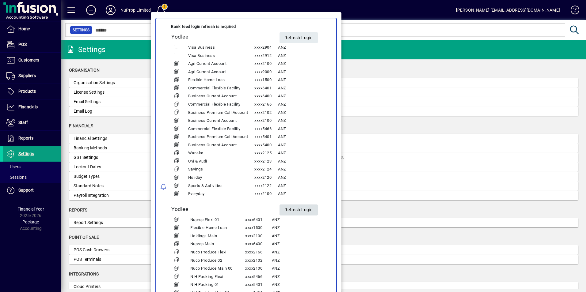 The height and width of the screenshot is (292, 586). I want to click on td: Wanaka, so click(221, 153).